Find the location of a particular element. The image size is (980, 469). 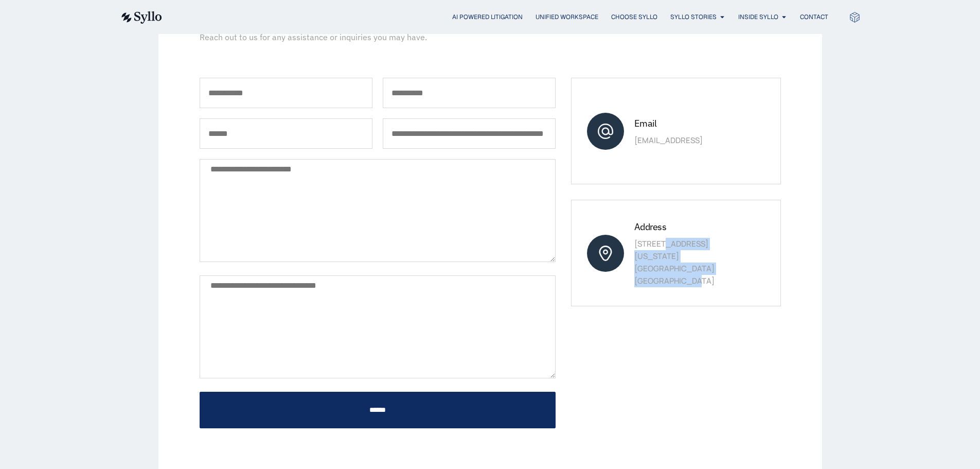

span: Syllo Stories is located at coordinates (694, 17).